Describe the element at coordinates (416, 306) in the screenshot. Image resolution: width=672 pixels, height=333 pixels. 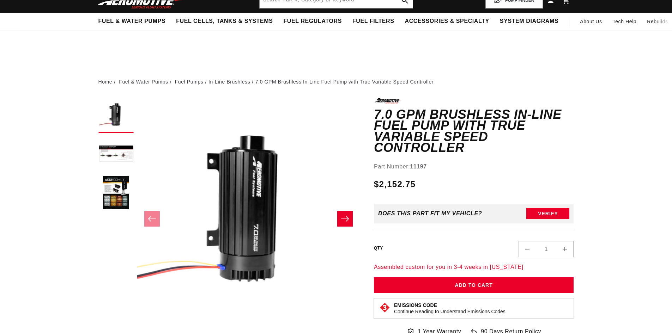
I see `strong: Emissions Code` at that location.